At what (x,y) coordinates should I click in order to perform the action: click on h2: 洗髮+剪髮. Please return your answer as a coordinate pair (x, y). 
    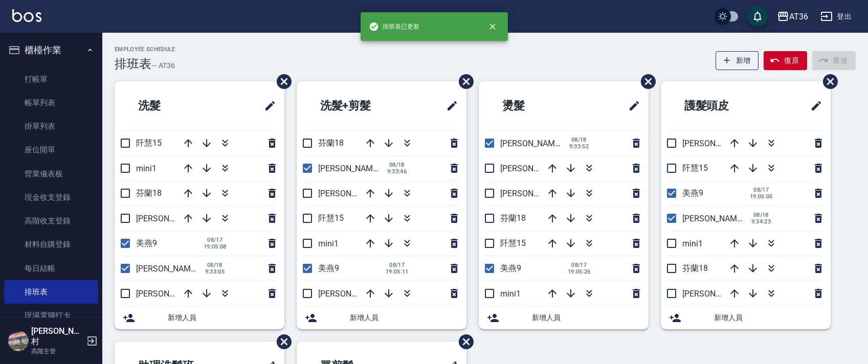
    Looking at the image, I should click on (358, 106).